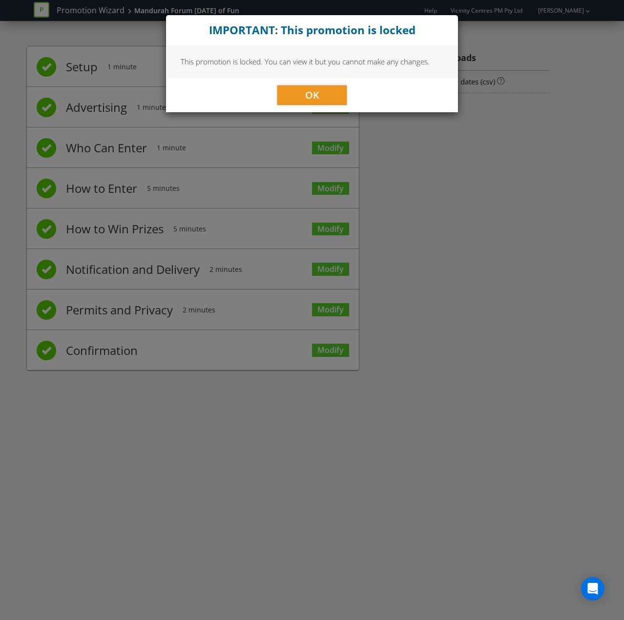 The width and height of the screenshot is (624, 620). Describe the element at coordinates (312, 62) in the screenshot. I see `div: This promotion is locked. You can view it but you cannot make any changes.` at that location.